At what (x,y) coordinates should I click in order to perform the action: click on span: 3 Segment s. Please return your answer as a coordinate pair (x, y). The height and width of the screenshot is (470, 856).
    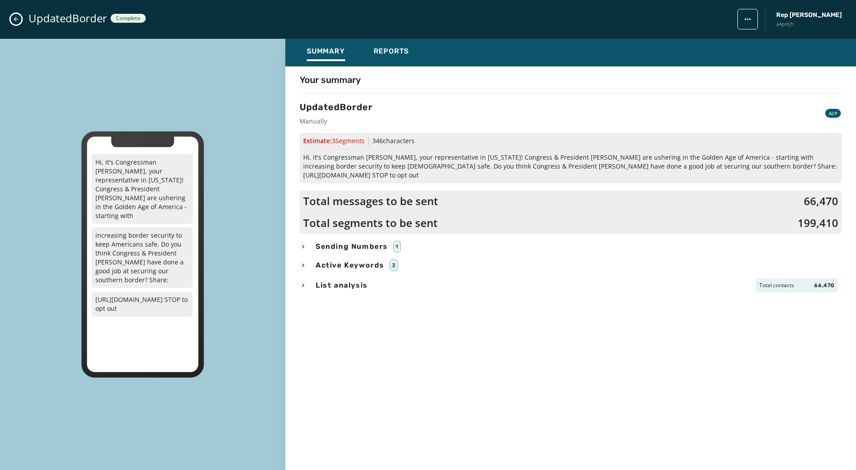
    Looking at the image, I should click on (348, 140).